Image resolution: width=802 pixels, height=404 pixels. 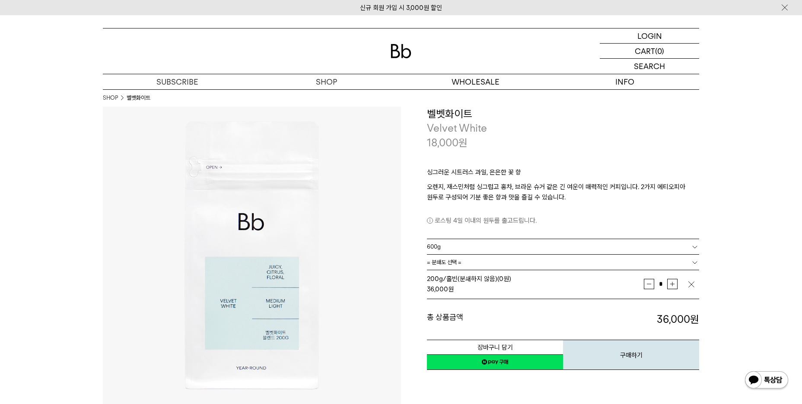 What do you see at coordinates (563, 175) in the screenshot?
I see `p: 싱그러운 시트러스 과일, 은은한 꽃 향` at bounding box center [563, 175].